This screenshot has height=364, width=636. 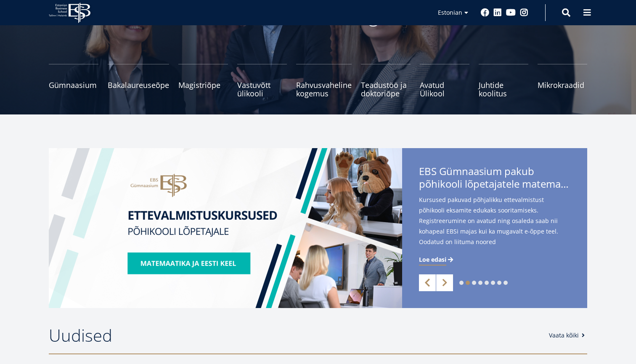 I want to click on a: Mikrokraadid, so click(x=562, y=81).